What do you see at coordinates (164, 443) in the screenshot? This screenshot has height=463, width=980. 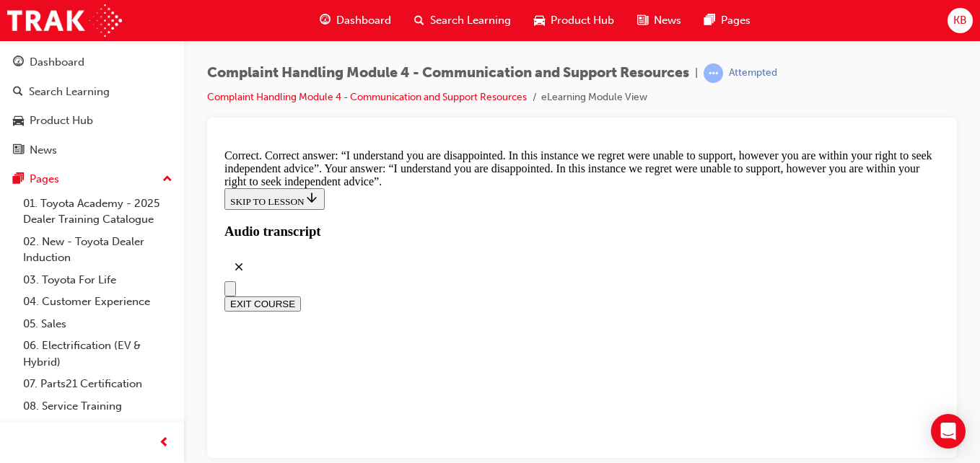 I see `span: prev-icon` at bounding box center [164, 443].